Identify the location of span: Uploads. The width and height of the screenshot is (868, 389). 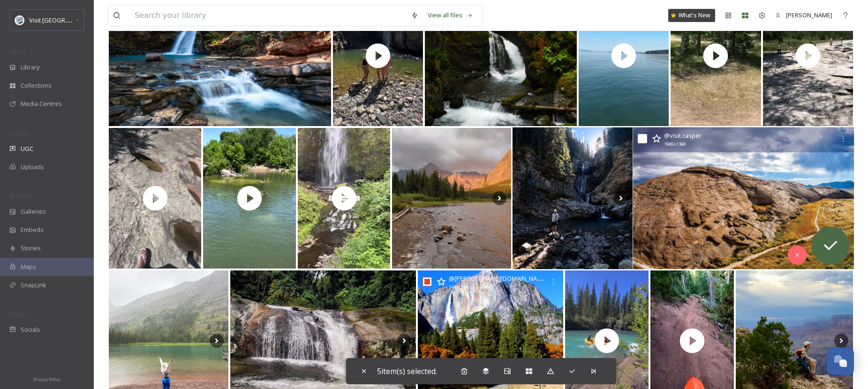
(32, 167).